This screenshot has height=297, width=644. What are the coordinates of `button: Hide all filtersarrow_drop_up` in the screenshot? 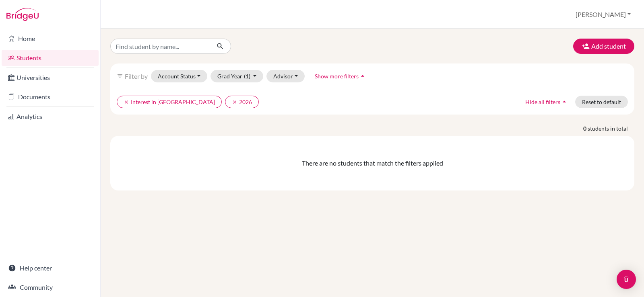 It's located at (546, 102).